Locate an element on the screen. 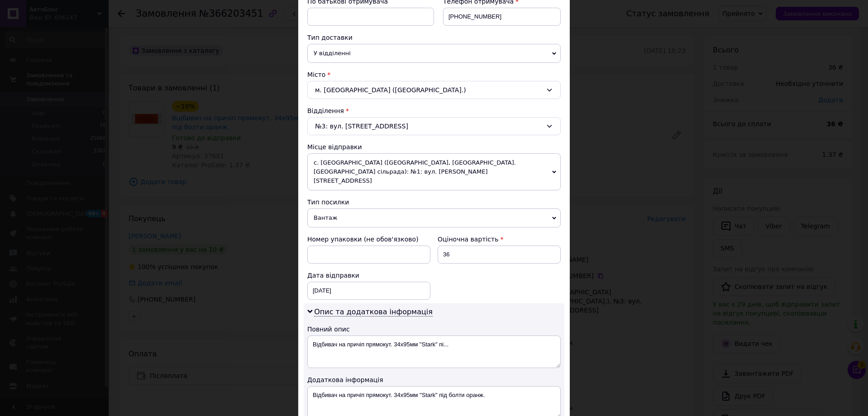 This screenshot has width=868, height=416. div: Відділення is located at coordinates (434, 111).